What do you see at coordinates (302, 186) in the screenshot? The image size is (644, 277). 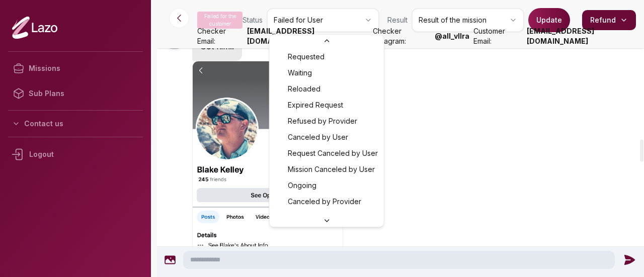 I see `span: Ongoing` at bounding box center [302, 186].